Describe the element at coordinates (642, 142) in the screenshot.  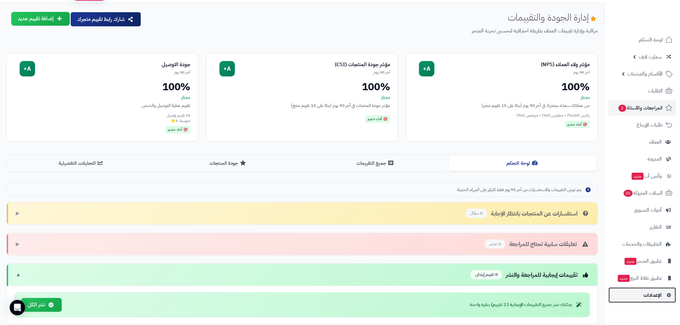
I see `a: العملاء` at that location.